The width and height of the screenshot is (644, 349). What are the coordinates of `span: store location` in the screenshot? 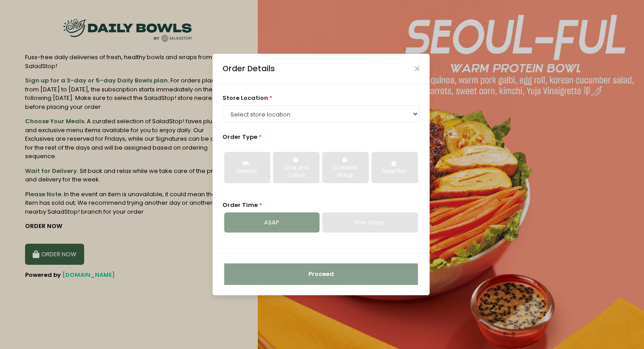 It's located at (245, 98).